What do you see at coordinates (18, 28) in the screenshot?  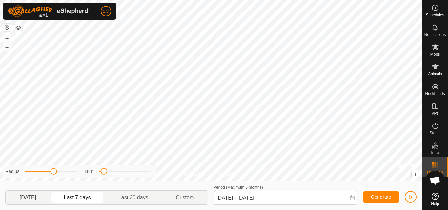 I see `button: Map Layers` at bounding box center [18, 28].